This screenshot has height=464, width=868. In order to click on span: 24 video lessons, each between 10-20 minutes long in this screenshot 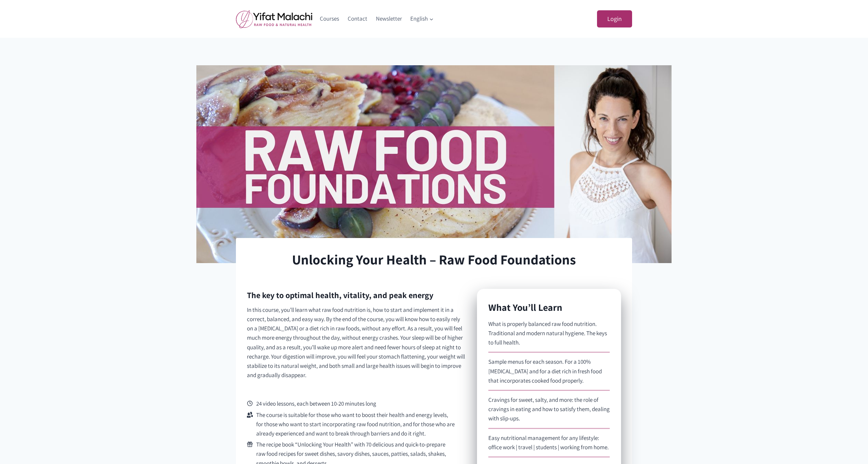, I will do `click(316, 404)`.